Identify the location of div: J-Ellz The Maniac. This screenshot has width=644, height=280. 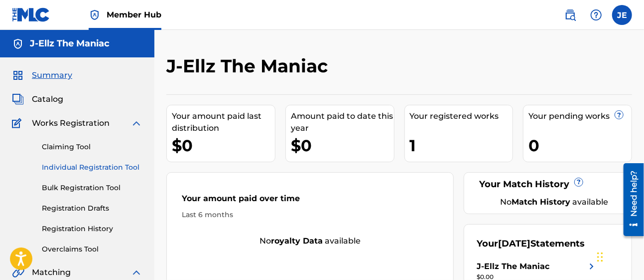
(513, 266).